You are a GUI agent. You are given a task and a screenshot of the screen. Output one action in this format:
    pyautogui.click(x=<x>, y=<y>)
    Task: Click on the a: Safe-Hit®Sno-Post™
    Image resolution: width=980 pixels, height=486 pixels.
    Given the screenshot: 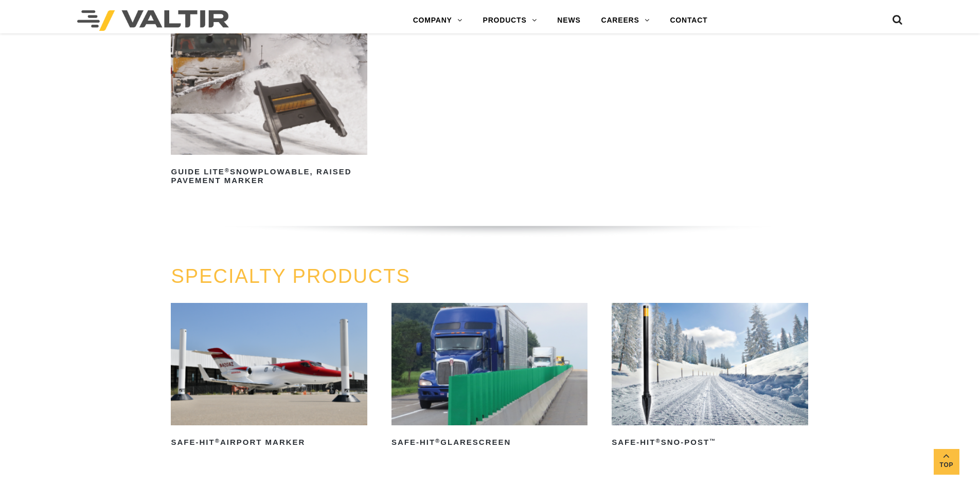 What is the action you would take?
    pyautogui.click(x=709, y=377)
    